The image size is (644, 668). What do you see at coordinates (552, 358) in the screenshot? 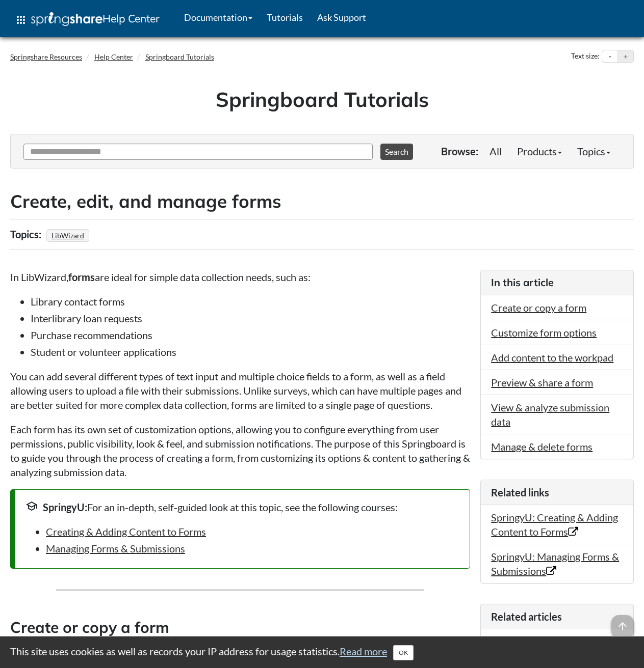
I see `a: Add content to the workpad` at bounding box center [552, 358].